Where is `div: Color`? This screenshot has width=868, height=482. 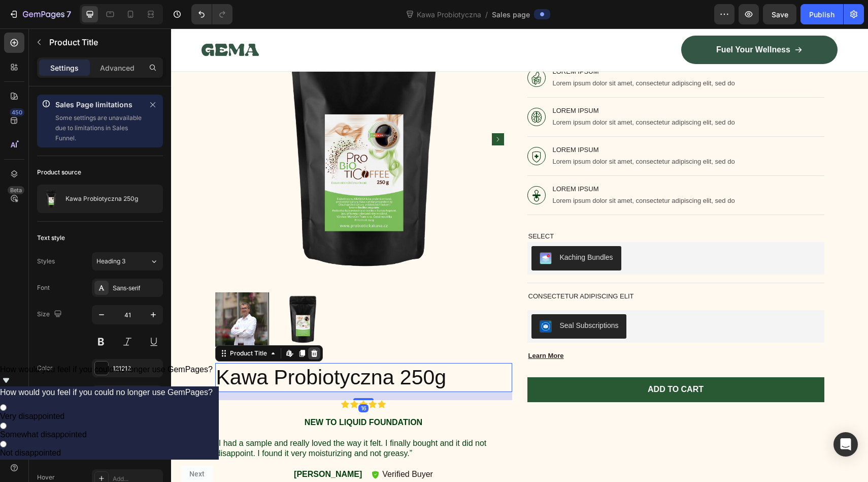
div: Color is located at coordinates (45, 368).